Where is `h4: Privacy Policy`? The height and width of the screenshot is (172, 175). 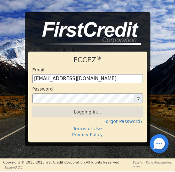 h4: Privacy Policy is located at coordinates (88, 134).